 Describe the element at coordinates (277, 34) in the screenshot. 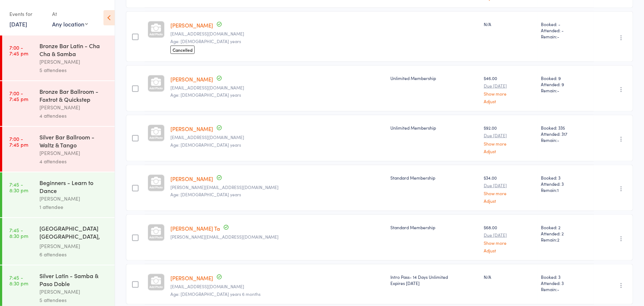

I see `small: mich@virtual.net.au` at that location.